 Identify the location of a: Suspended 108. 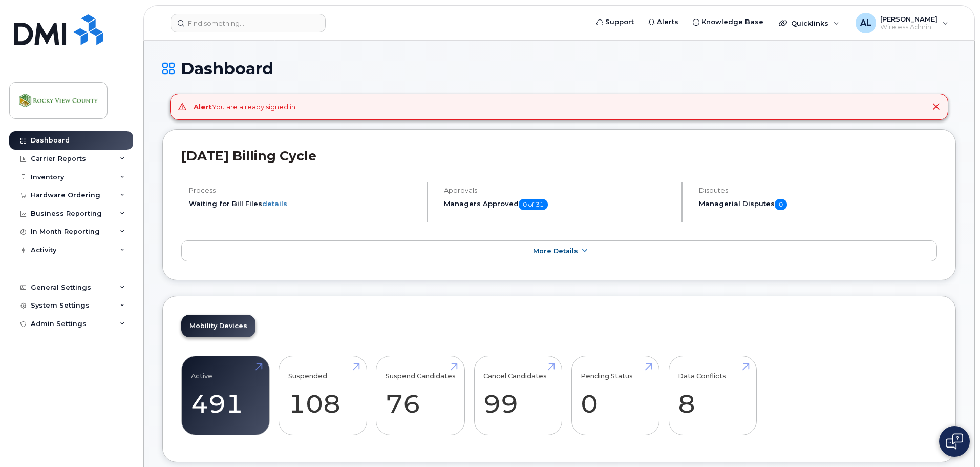
(322, 395).